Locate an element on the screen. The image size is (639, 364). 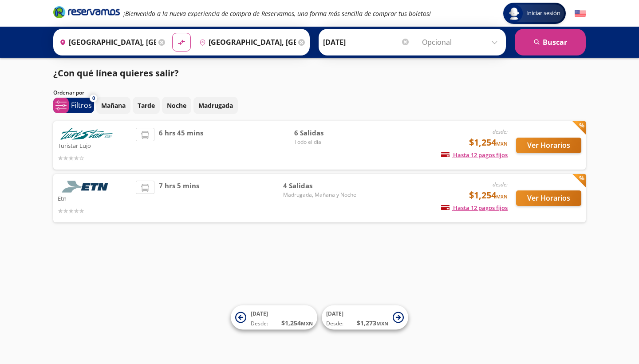
img: Etn is located at coordinates (87, 186).